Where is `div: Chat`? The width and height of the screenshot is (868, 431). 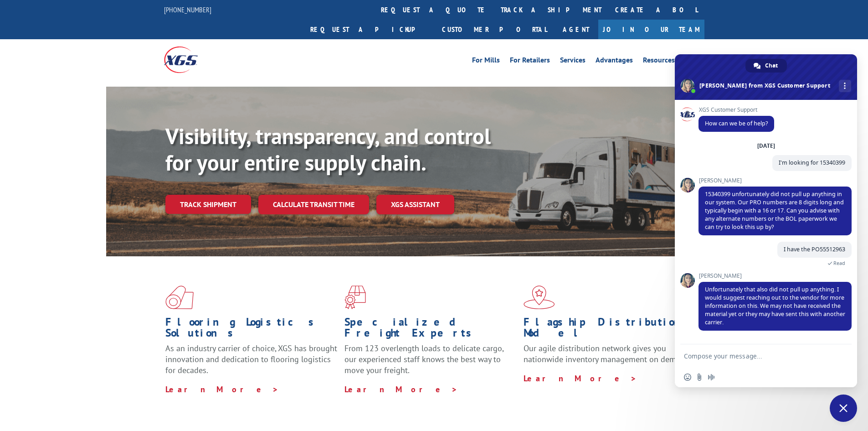
div: Chat is located at coordinates (766, 66).